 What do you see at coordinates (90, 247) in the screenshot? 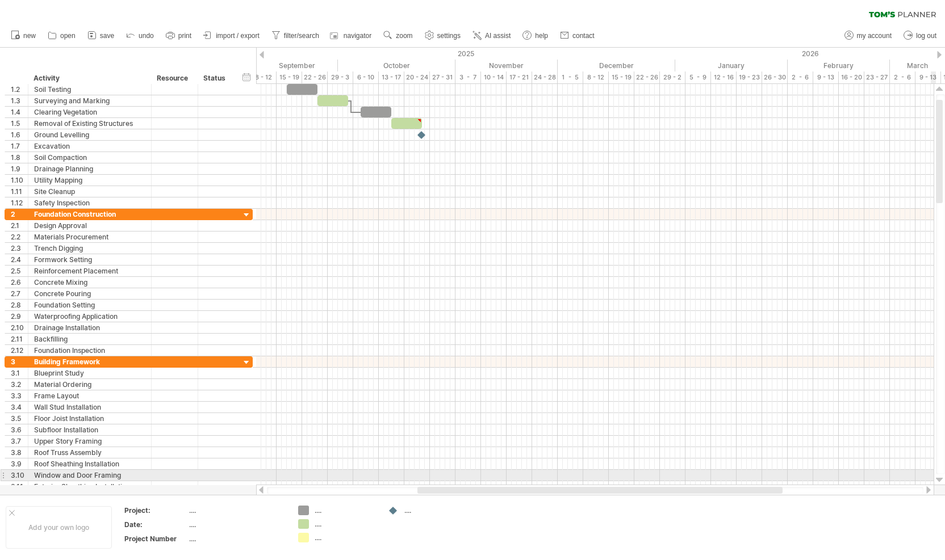
I see `div: Trench Digging` at bounding box center [90, 247].